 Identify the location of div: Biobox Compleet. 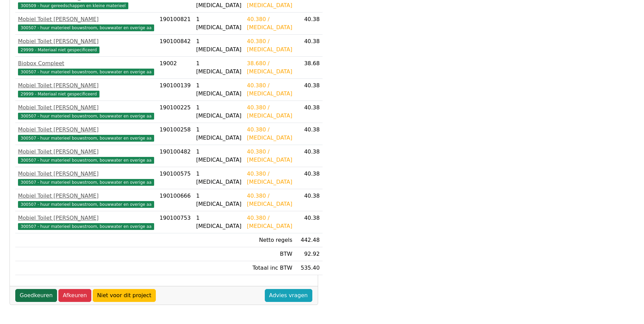
(86, 64).